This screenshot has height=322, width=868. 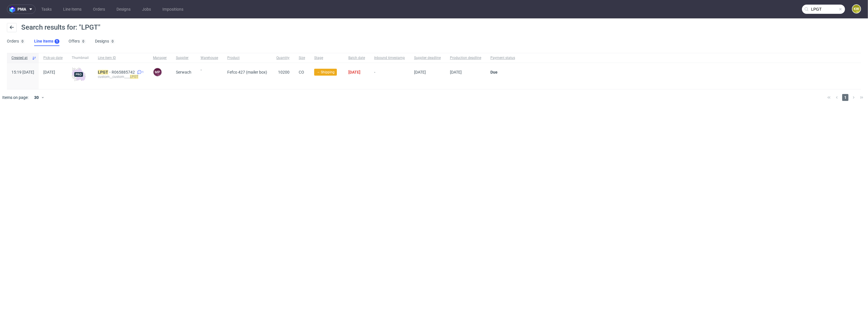 I want to click on span: pma, so click(x=22, y=9).